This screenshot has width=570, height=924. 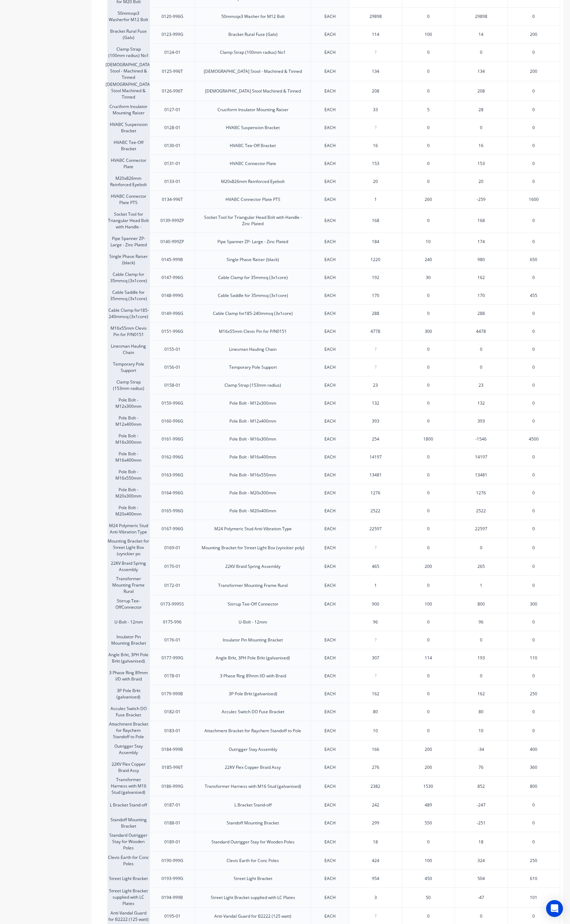 What do you see at coordinates (253, 585) in the screenshot?
I see `div: Transformer Mounting Frame Rural` at bounding box center [253, 585].